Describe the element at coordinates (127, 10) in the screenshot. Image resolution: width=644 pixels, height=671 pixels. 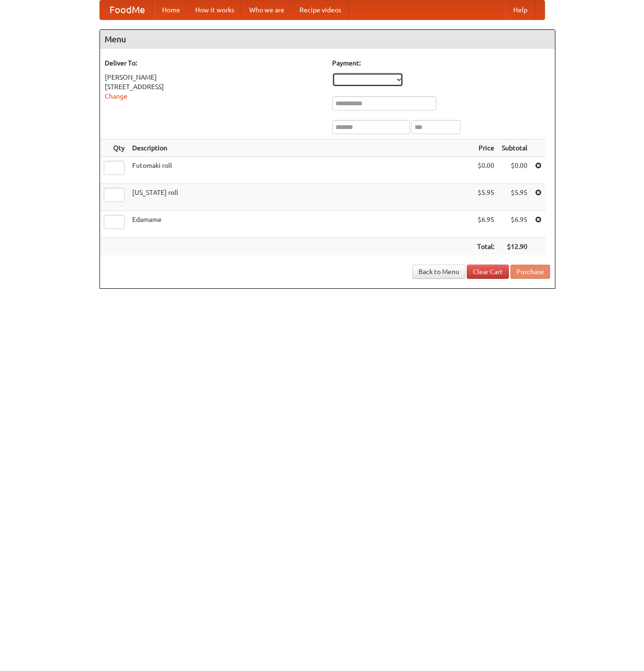
I see `a: FoodMe` at that location.